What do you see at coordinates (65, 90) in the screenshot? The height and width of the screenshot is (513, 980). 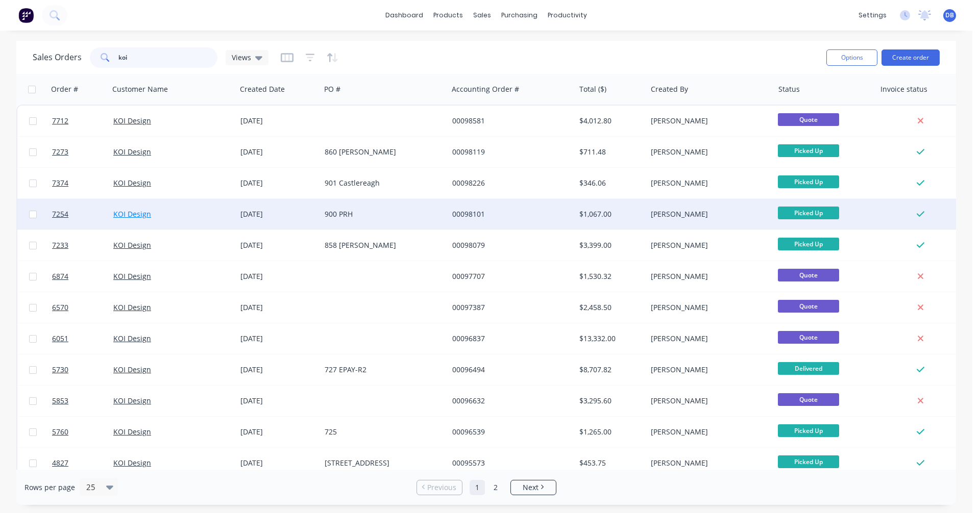 I see `div: Order #` at bounding box center [65, 90].